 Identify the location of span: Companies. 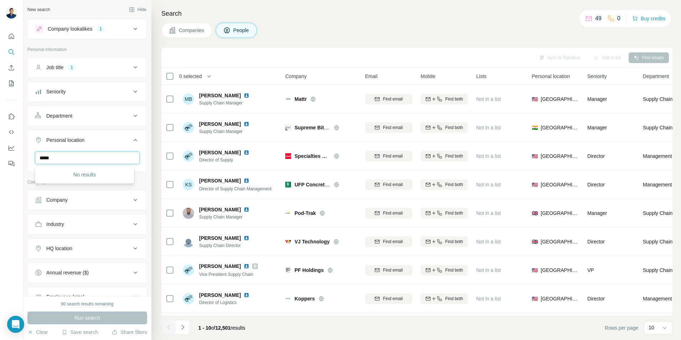
(192, 30).